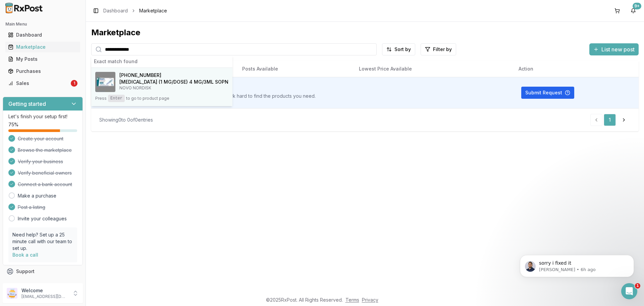  What do you see at coordinates (43, 47) in the screenshot?
I see `a: Marketplace` at bounding box center [43, 47].